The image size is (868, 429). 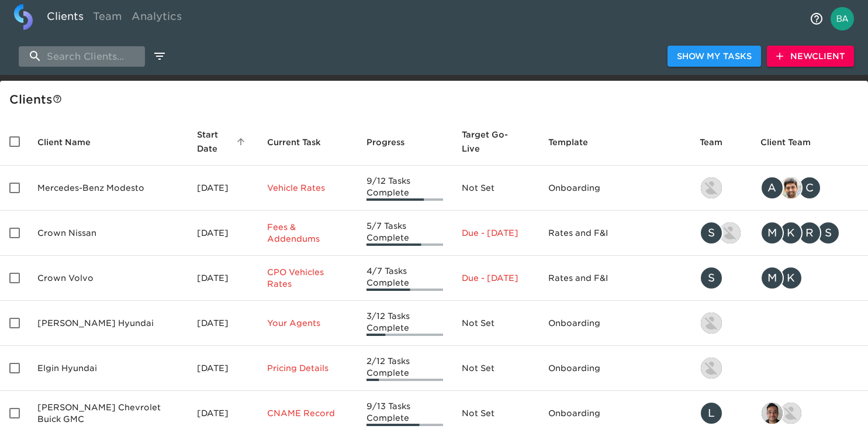 What do you see at coordinates (721, 233) in the screenshot?
I see `div: savannah@roadster.com, austin@roadster.com` at bounding box center [721, 233].